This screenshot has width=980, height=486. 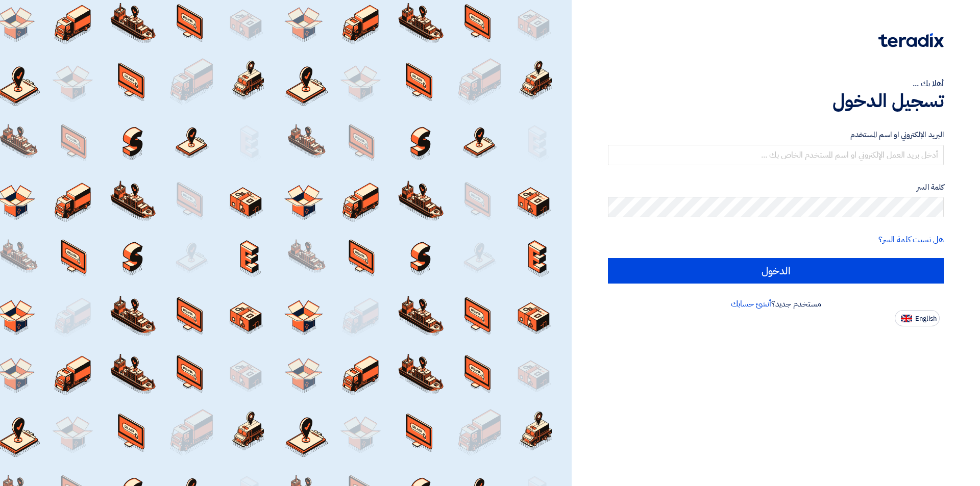 What do you see at coordinates (907, 318) in the screenshot?
I see `img: en-US.png` at bounding box center [907, 318].